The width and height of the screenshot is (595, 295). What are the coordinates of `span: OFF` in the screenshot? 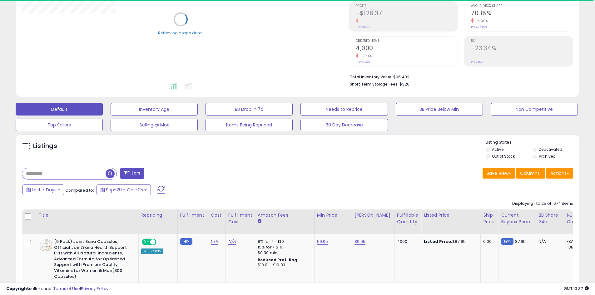 It's located at (161, 242).